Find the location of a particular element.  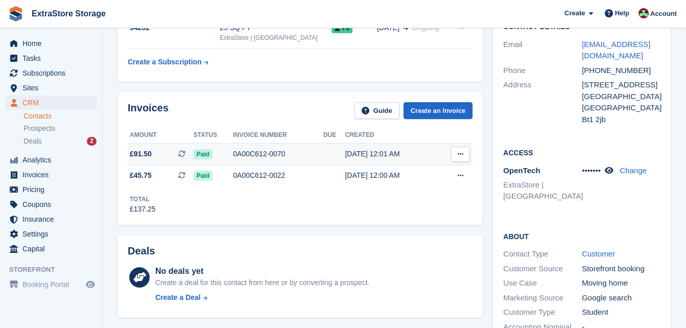

div: Address is located at coordinates (543, 102).